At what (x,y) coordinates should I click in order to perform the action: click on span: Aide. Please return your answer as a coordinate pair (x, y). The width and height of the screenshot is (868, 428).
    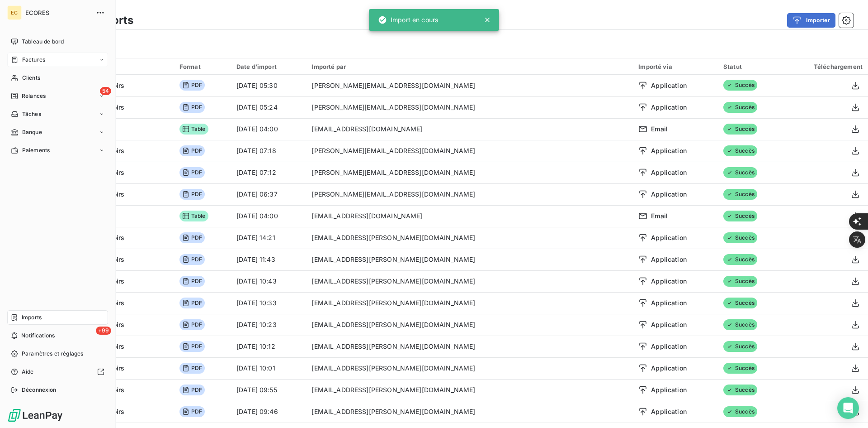
    Looking at the image, I should click on (28, 372).